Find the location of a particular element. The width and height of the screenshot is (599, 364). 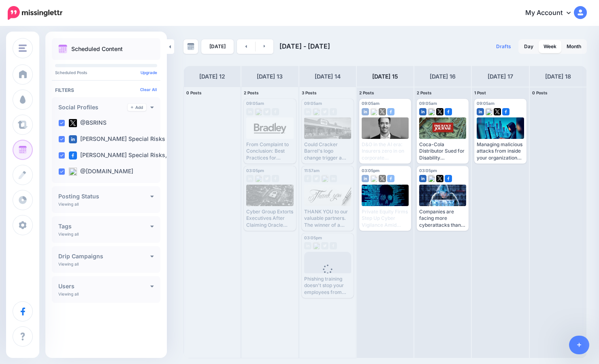

span: Drafts is located at coordinates (504, 47).